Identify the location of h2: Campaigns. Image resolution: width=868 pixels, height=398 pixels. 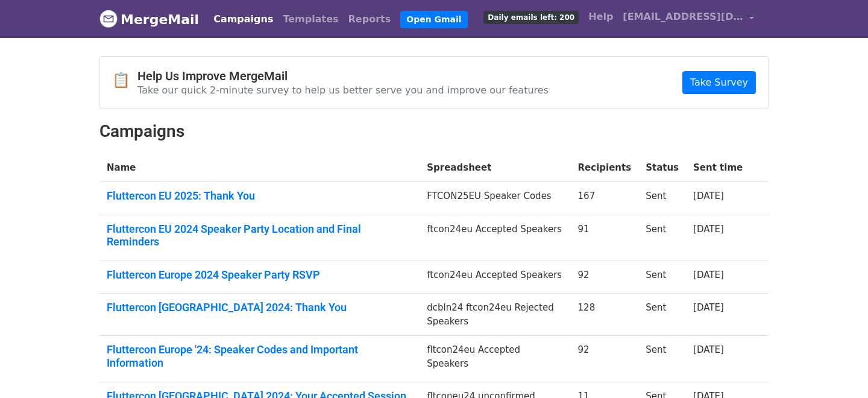
(434, 131).